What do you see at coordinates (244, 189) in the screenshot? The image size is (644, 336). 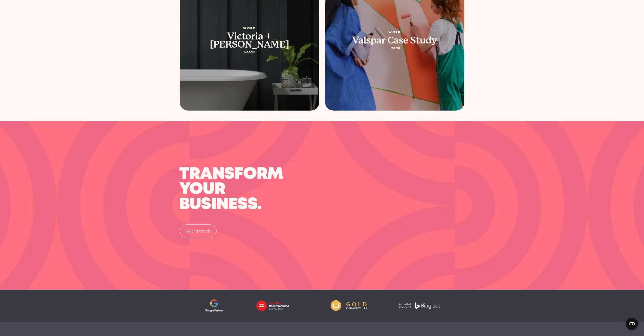 I see `p: Transform your business.` at bounding box center [244, 189].